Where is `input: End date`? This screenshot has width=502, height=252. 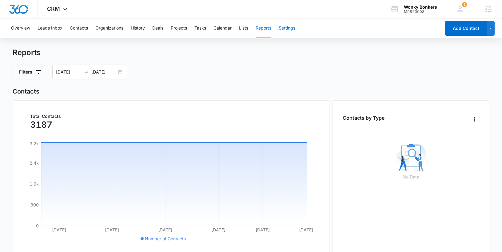
input: End date is located at coordinates (104, 72).